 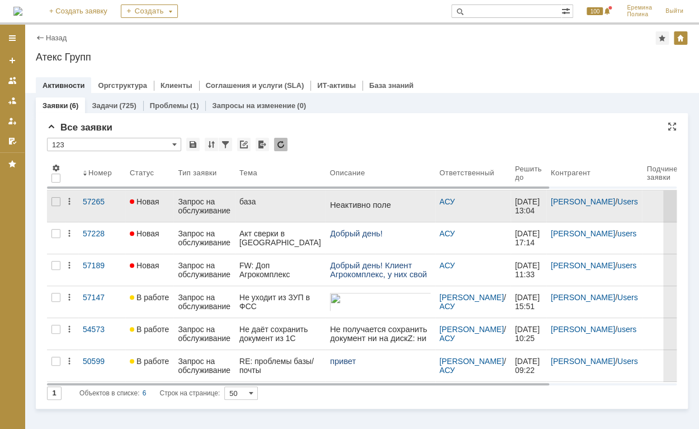 I want to click on th: Контрагент, so click(x=595, y=173).